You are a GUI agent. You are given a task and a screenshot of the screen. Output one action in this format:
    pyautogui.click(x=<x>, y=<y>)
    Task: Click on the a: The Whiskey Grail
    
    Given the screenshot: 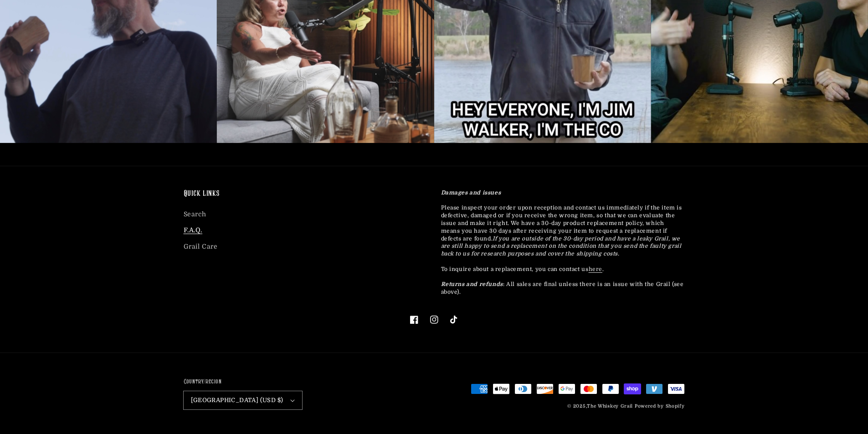 What is the action you would take?
    pyautogui.click(x=609, y=406)
    